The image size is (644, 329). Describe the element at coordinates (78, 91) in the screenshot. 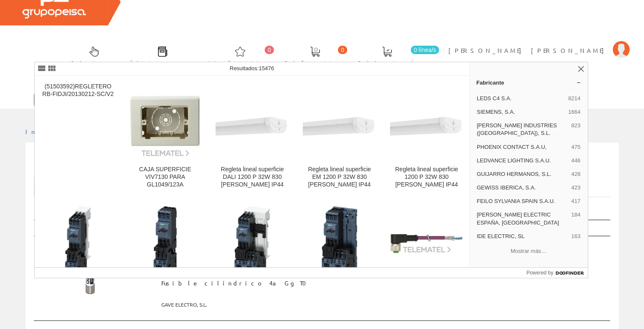

I see `div: (51503592)REGLETERO RB-FIDJI/20130212-SC/V2` at that location.